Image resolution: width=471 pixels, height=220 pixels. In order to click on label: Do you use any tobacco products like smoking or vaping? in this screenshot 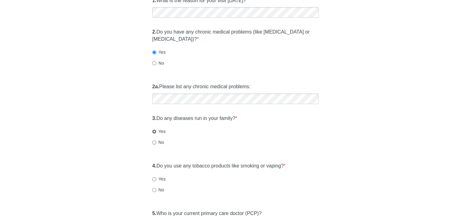, I will do `click(219, 166)`.